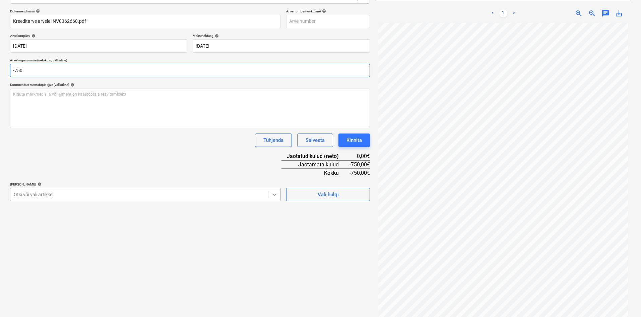  Describe the element at coordinates (273, 140) in the screenshot. I see `button: Tühjenda` at that location.